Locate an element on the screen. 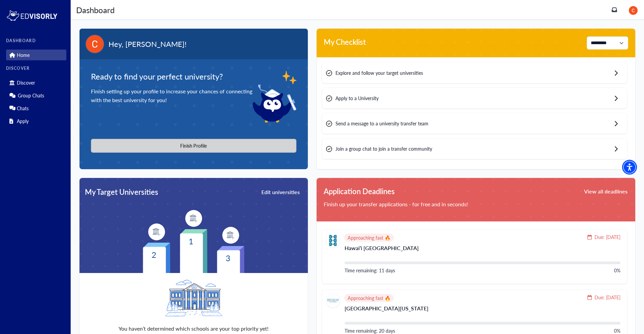 Image resolution: width=644 pixels, height=334 pixels. label: DASHBOARD is located at coordinates (36, 40).